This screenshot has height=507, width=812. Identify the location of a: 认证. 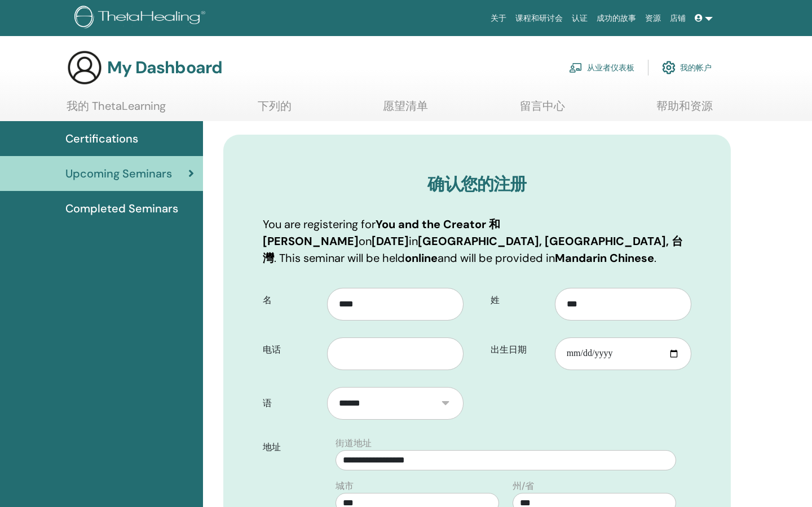
(579, 18).